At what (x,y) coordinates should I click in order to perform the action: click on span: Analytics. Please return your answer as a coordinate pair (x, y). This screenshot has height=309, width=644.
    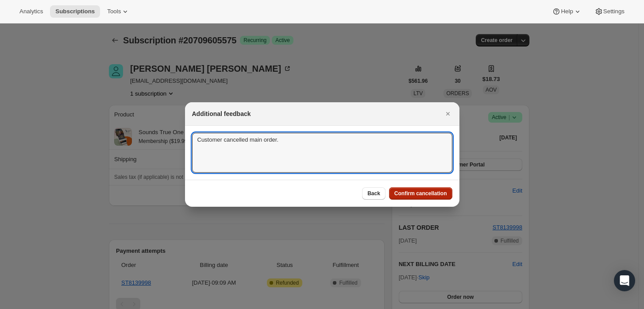
    Looking at the image, I should click on (31, 11).